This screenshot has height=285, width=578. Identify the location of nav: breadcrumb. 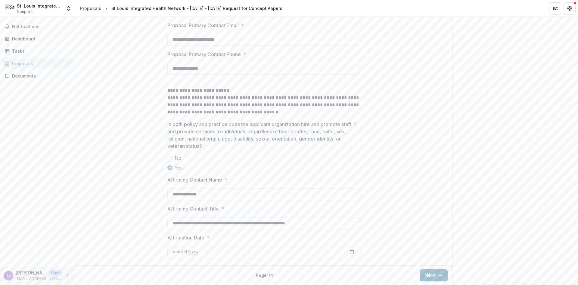
(181, 8).